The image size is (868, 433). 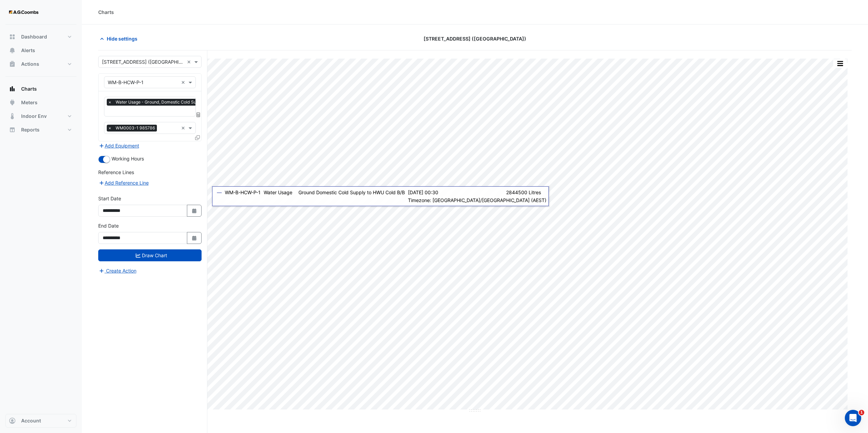 I want to click on button: Add Reference Line, so click(x=124, y=182).